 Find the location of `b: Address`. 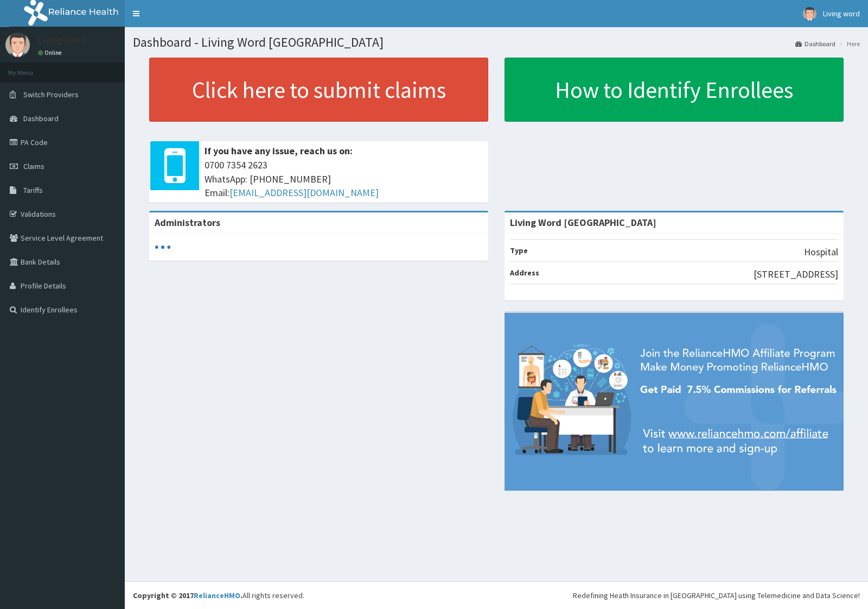

b: Address is located at coordinates (525, 273).